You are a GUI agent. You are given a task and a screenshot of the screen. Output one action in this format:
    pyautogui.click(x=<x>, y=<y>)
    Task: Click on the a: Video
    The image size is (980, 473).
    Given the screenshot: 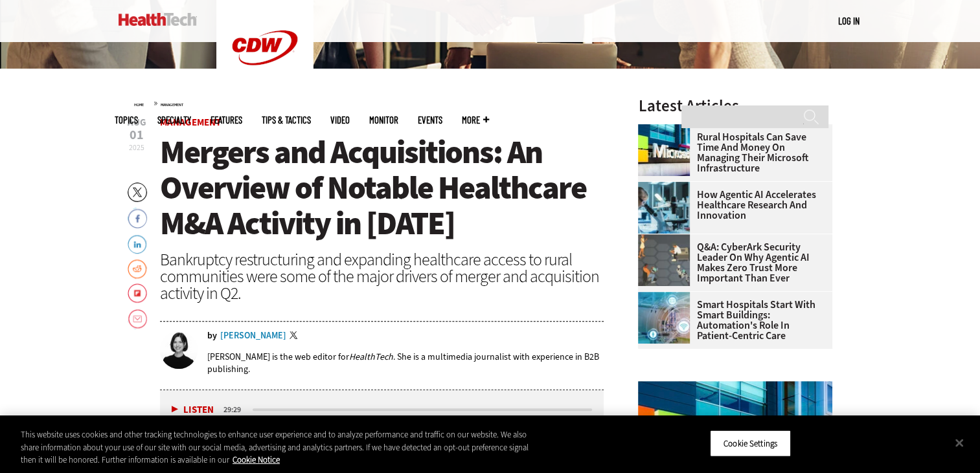 What is the action you would take?
    pyautogui.click(x=340, y=119)
    